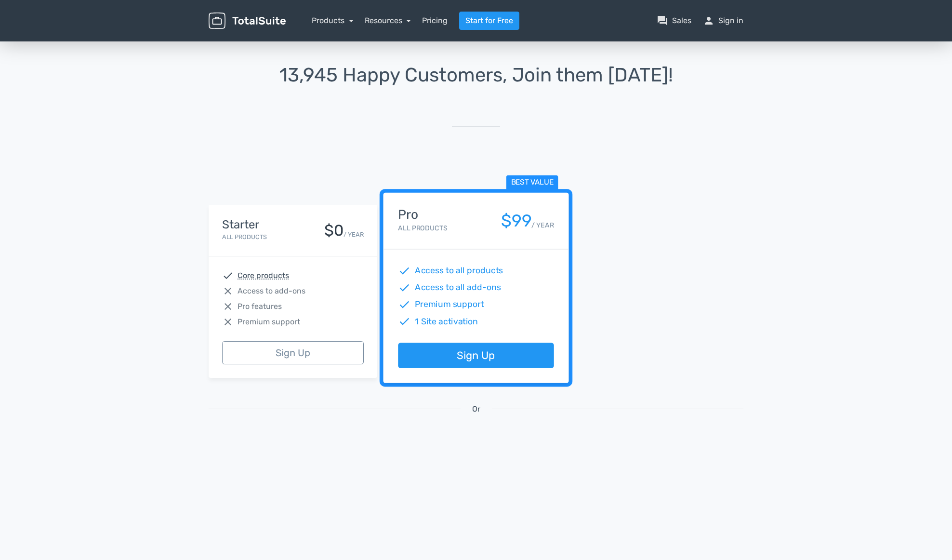  What do you see at coordinates (532, 182) in the screenshot?
I see `span: Best value` at bounding box center [532, 182].